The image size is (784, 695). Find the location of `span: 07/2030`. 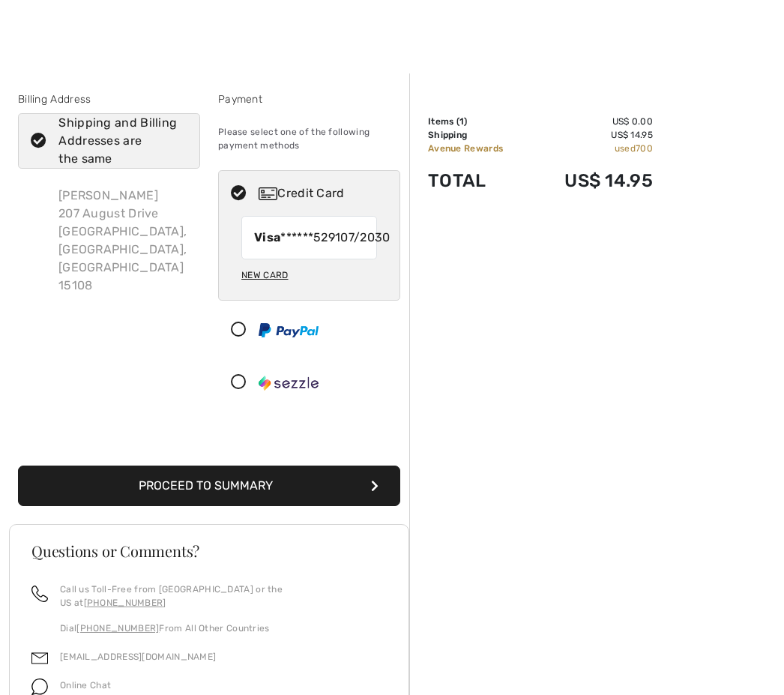

span: 07/2030 is located at coordinates (365, 237).